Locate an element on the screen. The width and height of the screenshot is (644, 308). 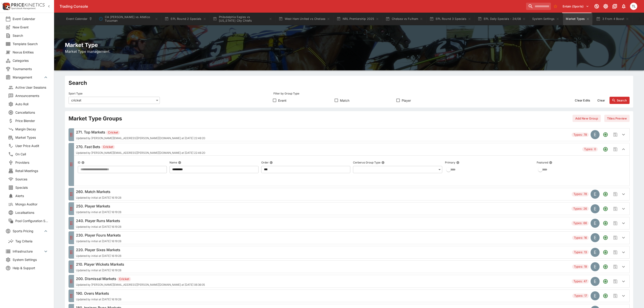
h6: 230. Player Fours Markets is located at coordinates (99, 235).